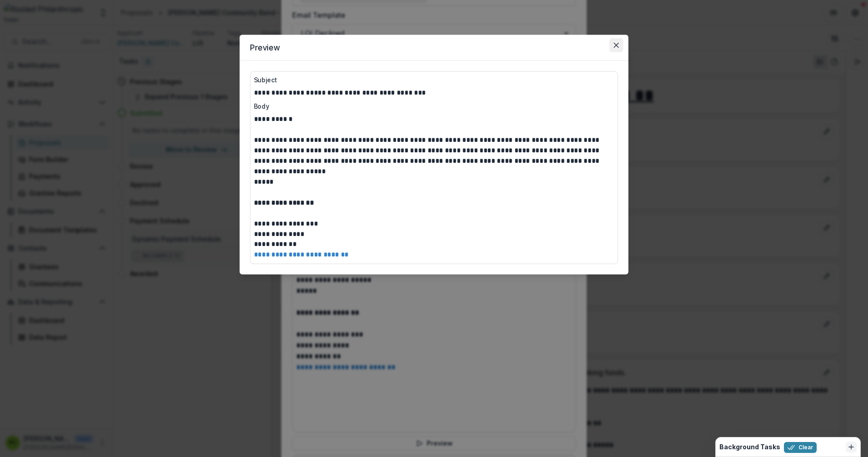  What do you see at coordinates (434, 107) in the screenshot?
I see `p: Body` at bounding box center [434, 107].